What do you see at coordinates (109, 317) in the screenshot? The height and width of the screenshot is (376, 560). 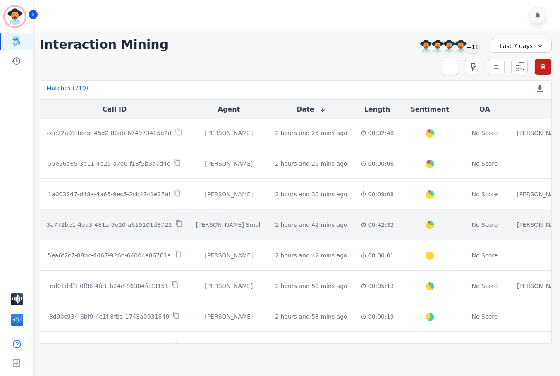 I see `p: 3d9bc934-6bf9-4e1f-8fba-1743a0931840` at bounding box center [109, 317].